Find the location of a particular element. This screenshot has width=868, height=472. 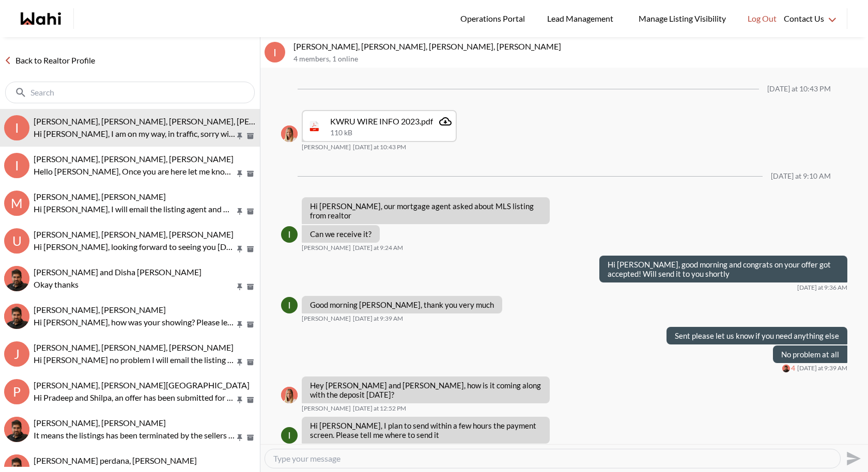

p: Okay thanks is located at coordinates (135, 285).